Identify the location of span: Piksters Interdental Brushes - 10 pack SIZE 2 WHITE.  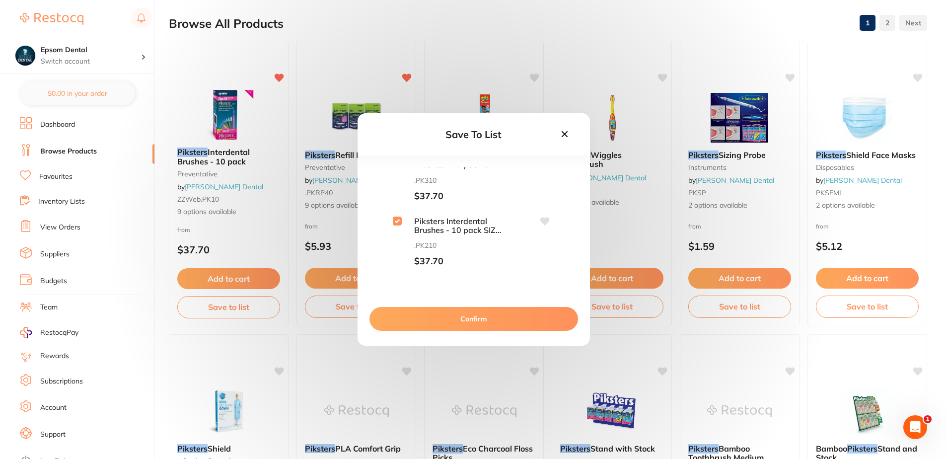
(452, 226).